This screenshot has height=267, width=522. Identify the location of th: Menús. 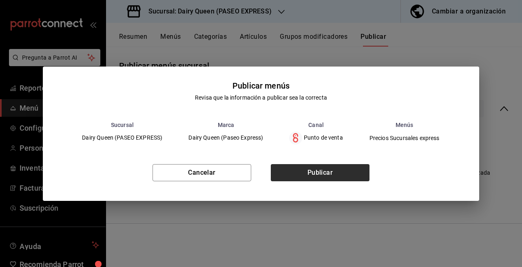
(405, 125).